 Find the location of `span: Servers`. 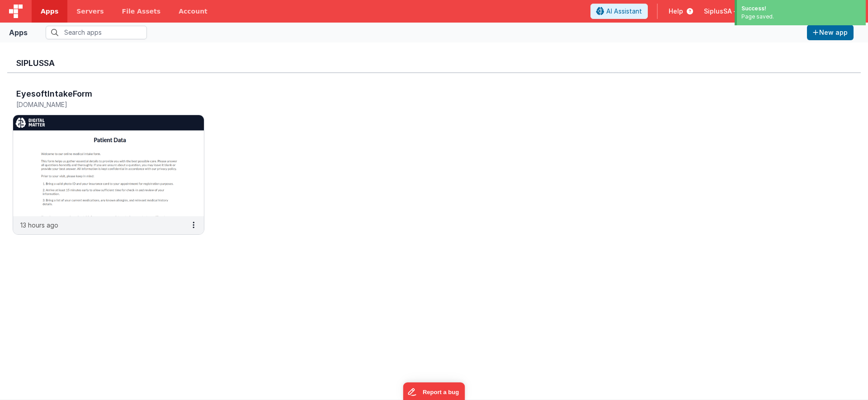

span: Servers is located at coordinates (90, 11).